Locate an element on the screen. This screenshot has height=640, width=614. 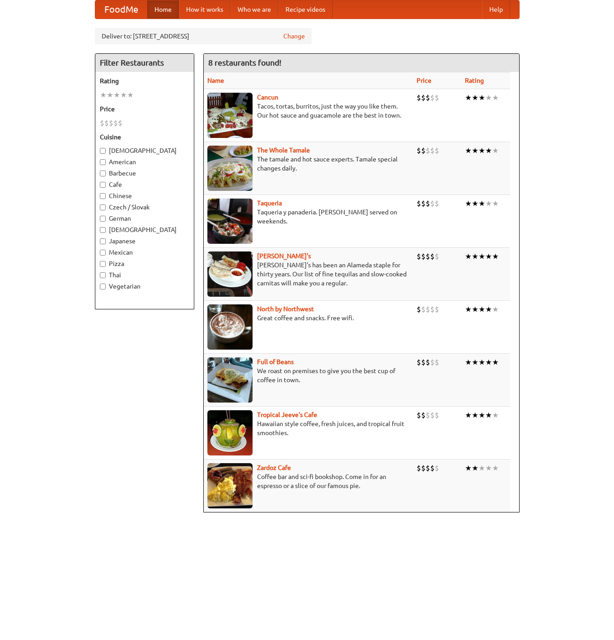
a: Tropical Jeeve's Cafe is located at coordinates (287, 414).